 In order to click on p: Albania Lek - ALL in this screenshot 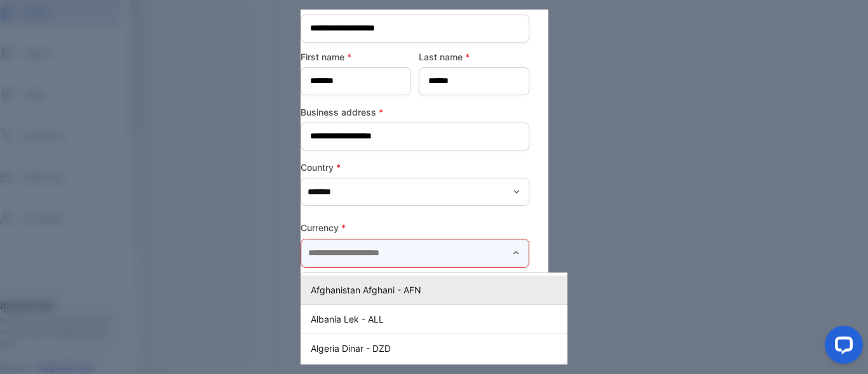, I will do `click(464, 319)`.